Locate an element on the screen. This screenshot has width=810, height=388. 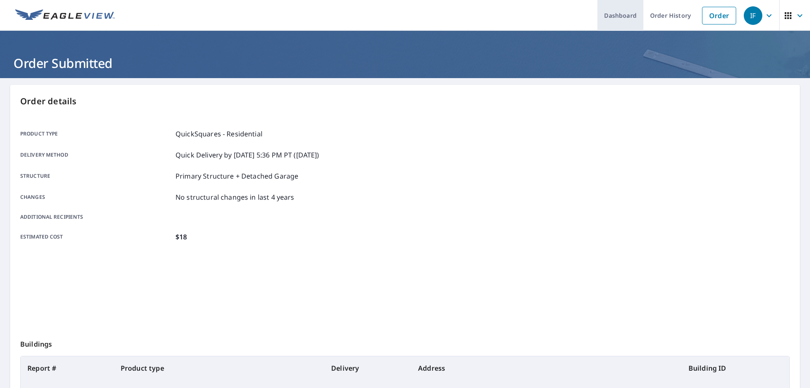
th: Building ID is located at coordinates (736, 368).